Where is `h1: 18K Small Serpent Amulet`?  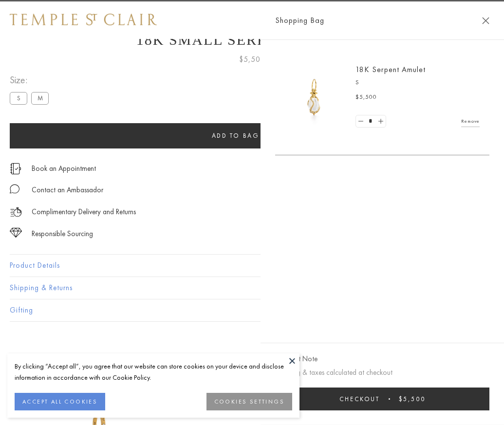
h1: 18K Small Serpent Amulet is located at coordinates (252, 40).